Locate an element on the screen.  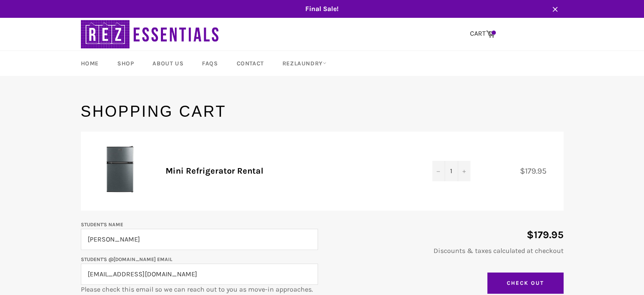
span: Final Sale! is located at coordinates (322, 9).